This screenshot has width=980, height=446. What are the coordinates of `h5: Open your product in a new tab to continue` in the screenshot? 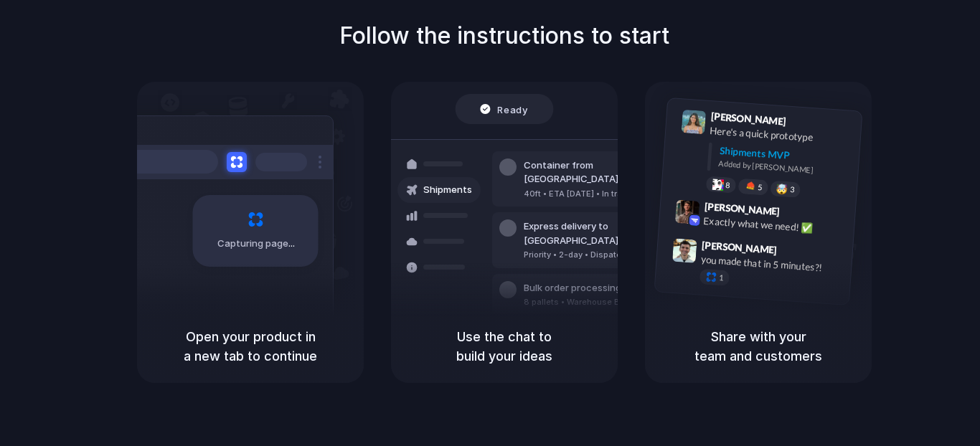 It's located at (250, 346).